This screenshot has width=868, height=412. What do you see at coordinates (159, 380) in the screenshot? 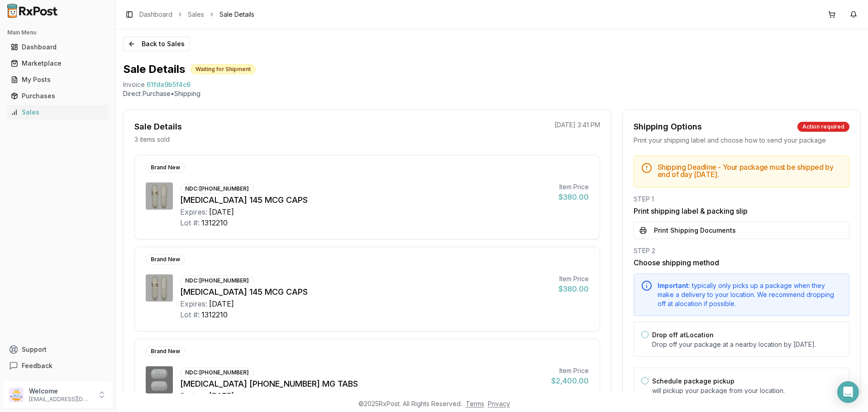
I see `img: Odefsey 200-25-25 MG TABS` at bounding box center [159, 380].